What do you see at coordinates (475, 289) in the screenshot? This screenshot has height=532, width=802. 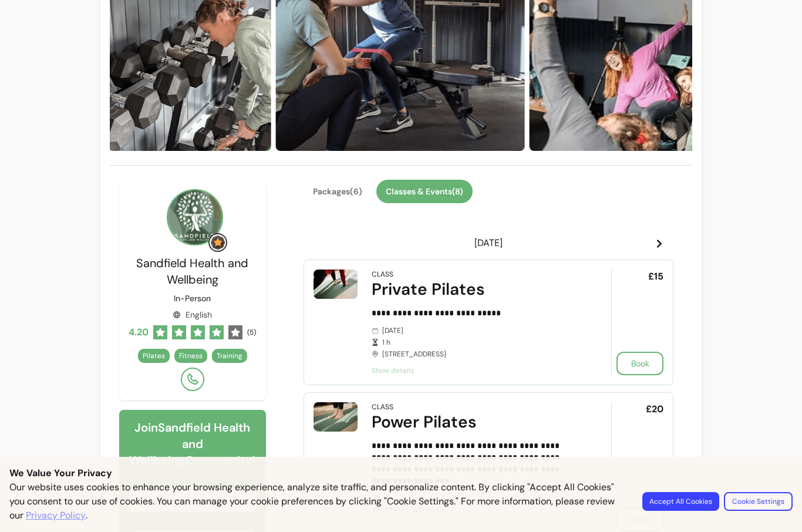 I see `div: Private Pilates` at bounding box center [475, 289].